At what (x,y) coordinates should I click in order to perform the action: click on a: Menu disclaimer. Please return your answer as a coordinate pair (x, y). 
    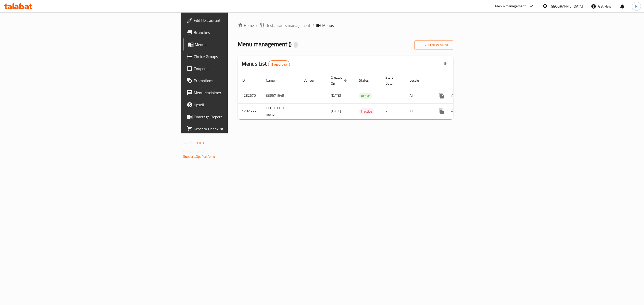
    Looking at the image, I should click on (235, 93).